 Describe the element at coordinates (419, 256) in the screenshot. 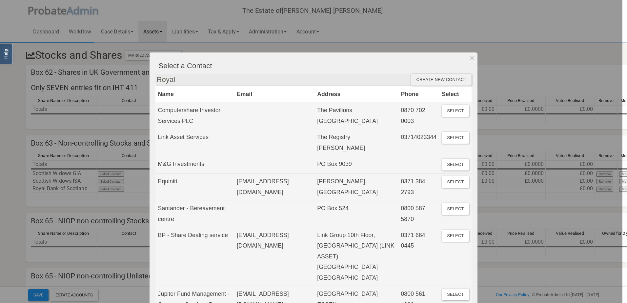

I see `td: 0371 664 0445` at that location.